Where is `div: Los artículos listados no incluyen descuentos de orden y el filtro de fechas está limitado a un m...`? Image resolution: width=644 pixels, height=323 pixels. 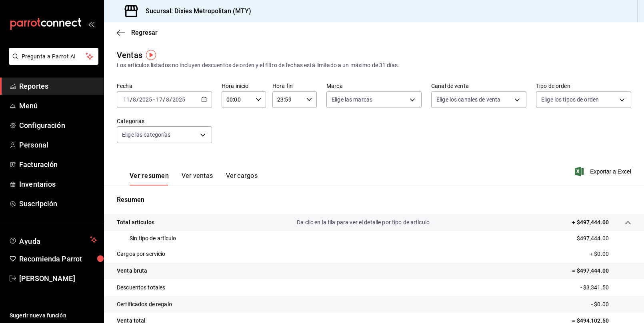
div: Los artículos listados no incluyen descuentos de orden y el filtro de fechas está limitado a un m... is located at coordinates (374, 65).